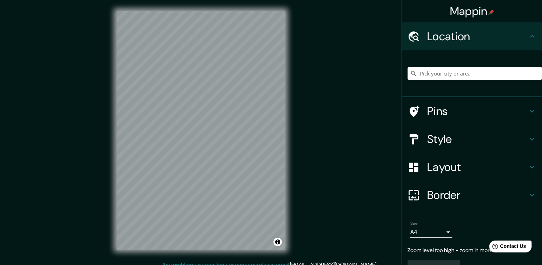 This screenshot has width=542, height=265. What do you see at coordinates (472, 111) in the screenshot?
I see `div: Pins` at bounding box center [472, 111].